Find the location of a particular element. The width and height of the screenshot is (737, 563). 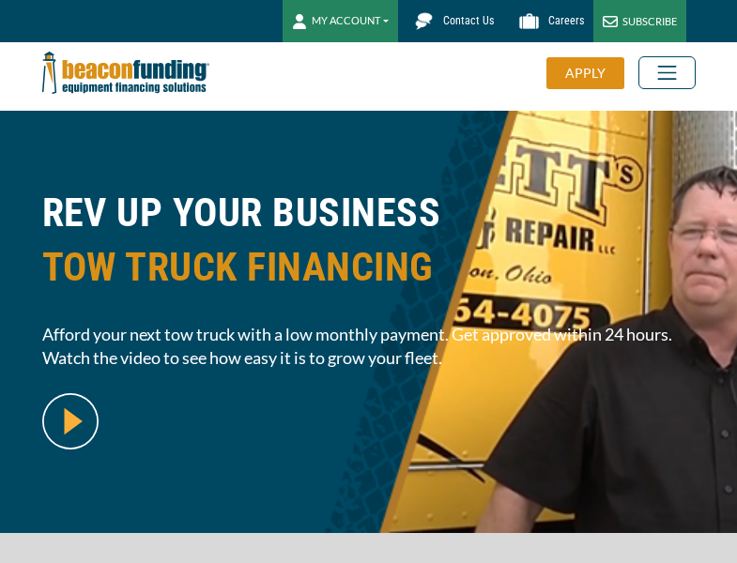

a: APPLY is located at coordinates (592, 73).